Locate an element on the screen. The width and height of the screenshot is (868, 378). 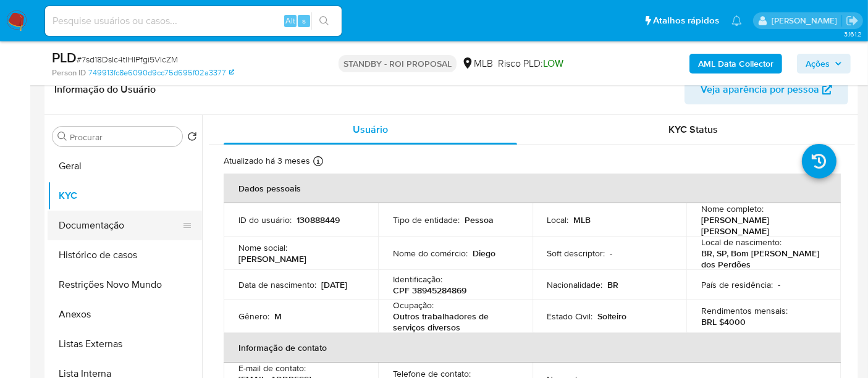
button: Retornar ao pedido padrão is located at coordinates (192, 138).